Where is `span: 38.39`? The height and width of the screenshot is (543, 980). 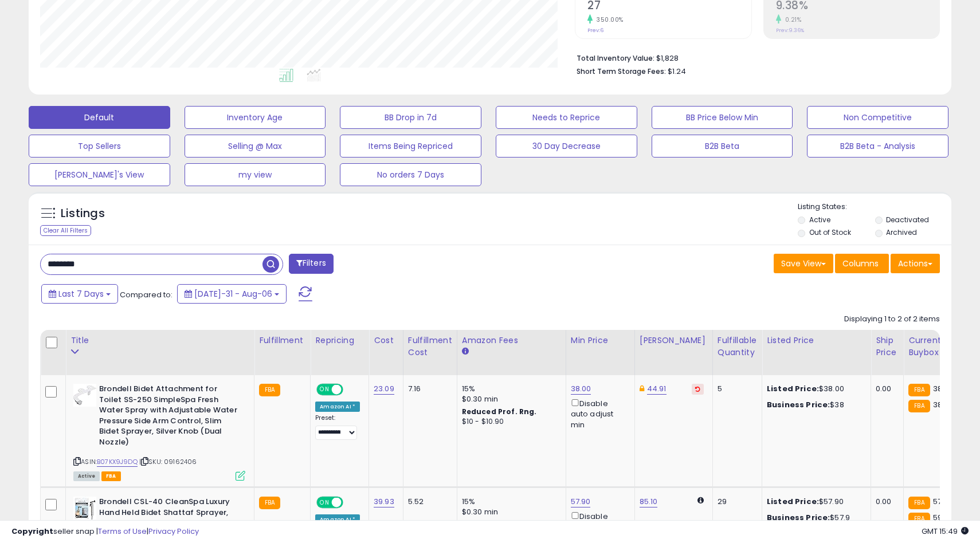
span: 38.39 is located at coordinates (944, 404).